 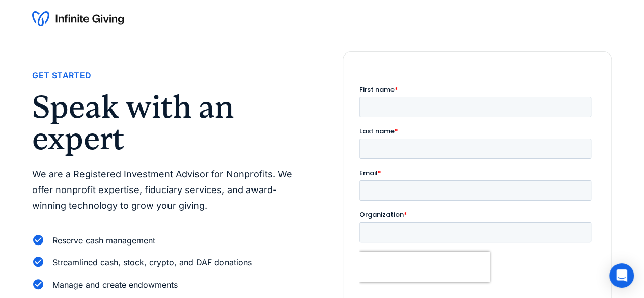 What do you see at coordinates (115, 285) in the screenshot?
I see `div: Manage and create endowments` at bounding box center [115, 285].